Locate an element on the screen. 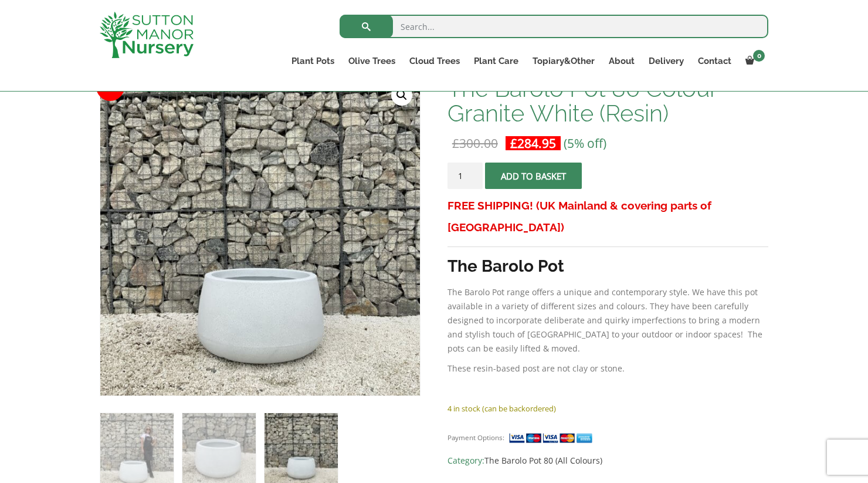 The height and width of the screenshot is (483, 868). bdi: 300.00 is located at coordinates (475, 143).